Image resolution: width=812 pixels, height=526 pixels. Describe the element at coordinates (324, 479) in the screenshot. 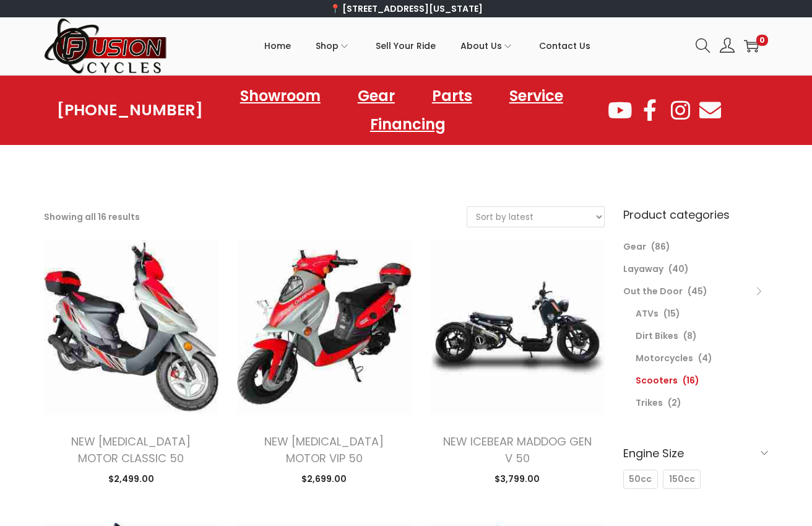

I see `span: 2,699.00` at that location.